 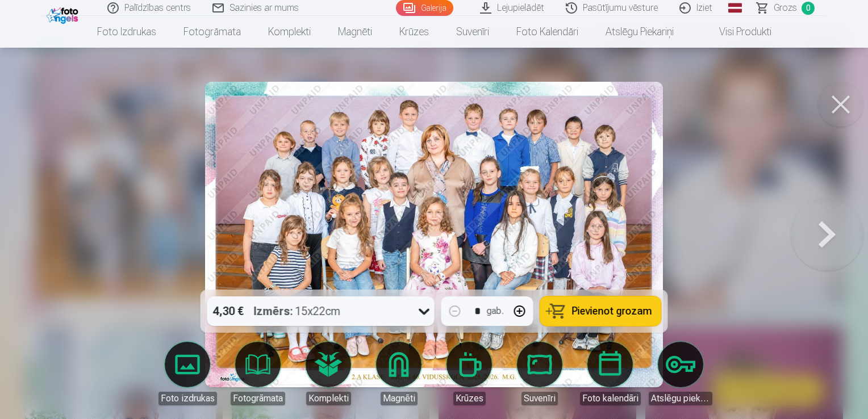 I want to click on button: Pievienot grozam, so click(x=601, y=311).